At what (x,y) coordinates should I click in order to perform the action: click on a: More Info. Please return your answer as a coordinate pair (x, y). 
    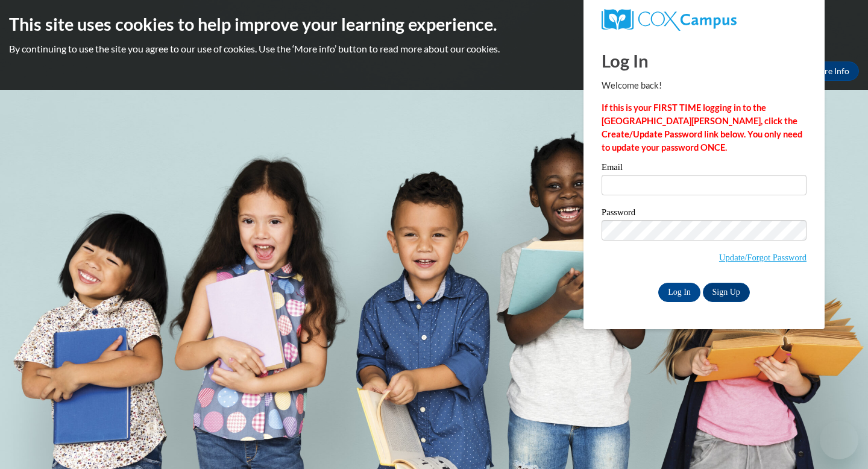
    Looking at the image, I should click on (831, 71).